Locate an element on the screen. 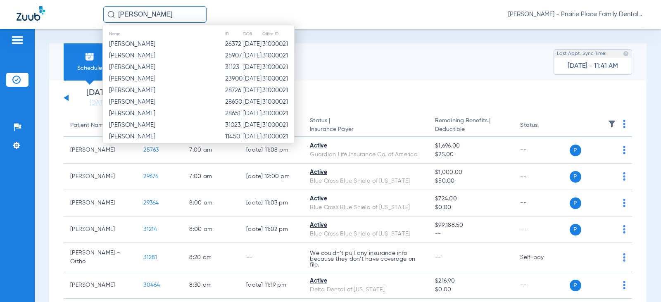  span: $25.00 is located at coordinates (471, 155).